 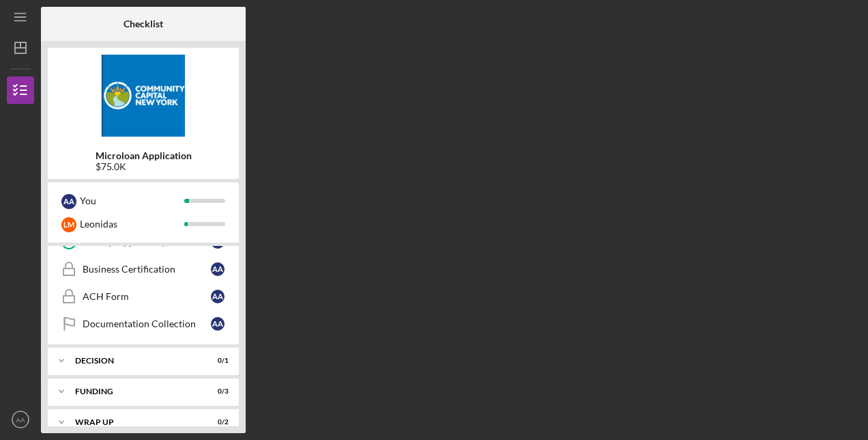 I want to click on div: $75.0K, so click(x=143, y=167).